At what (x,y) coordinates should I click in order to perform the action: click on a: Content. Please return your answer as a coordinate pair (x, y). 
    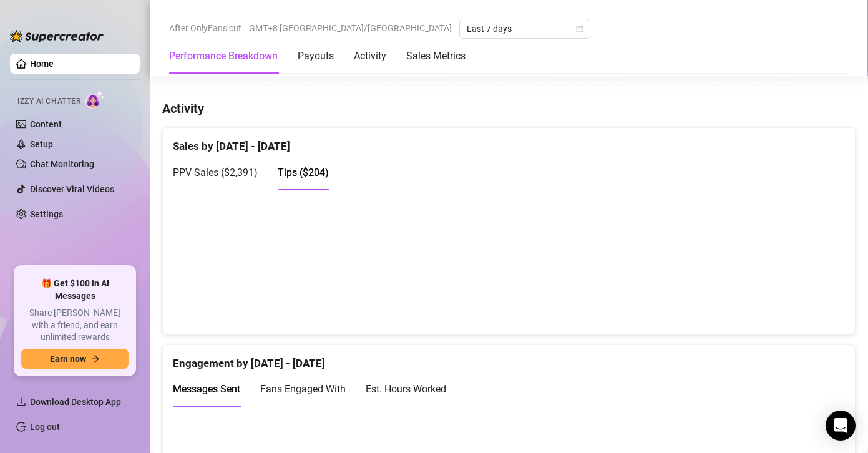
    Looking at the image, I should click on (45, 124).